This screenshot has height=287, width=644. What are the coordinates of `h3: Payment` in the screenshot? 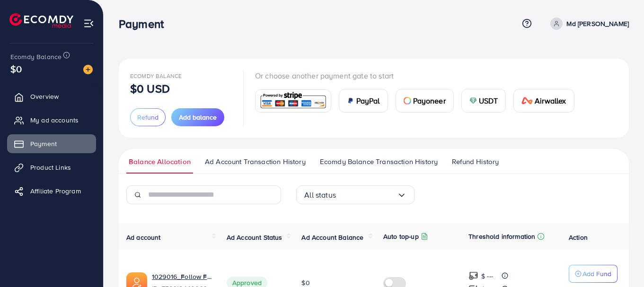 It's located at (145, 24).